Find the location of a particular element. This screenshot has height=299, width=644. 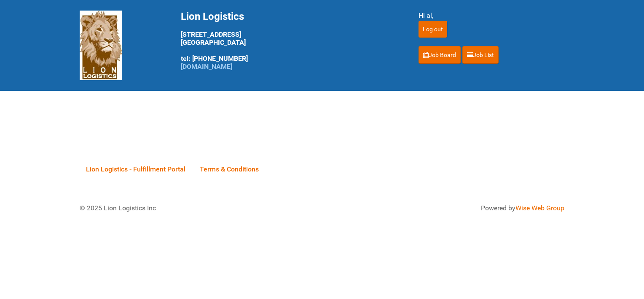

span: Lion Logistics is located at coordinates (213, 16).